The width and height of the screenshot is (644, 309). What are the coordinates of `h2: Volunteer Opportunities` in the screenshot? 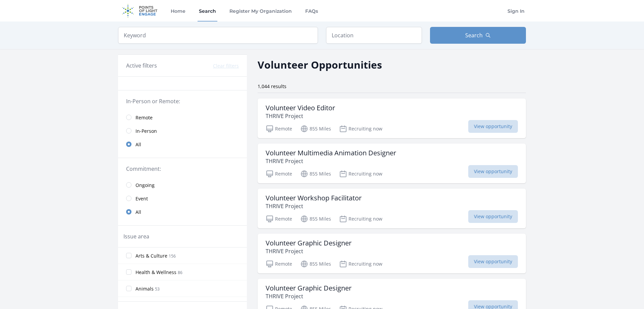 It's located at (320, 65).